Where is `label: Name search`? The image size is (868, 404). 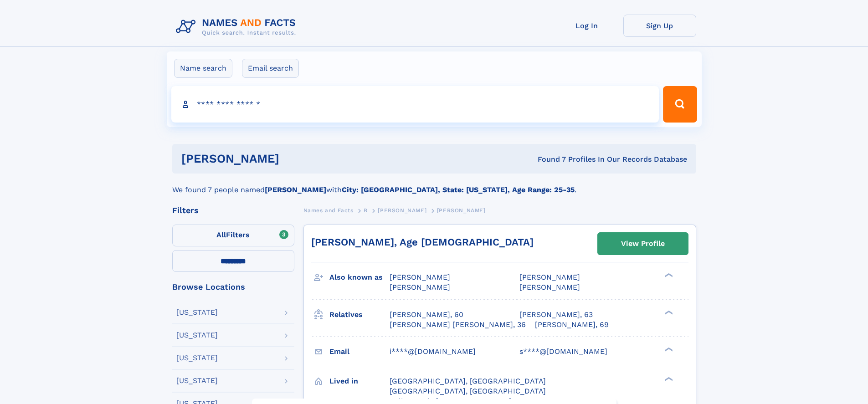 label: Name search is located at coordinates (203, 69).